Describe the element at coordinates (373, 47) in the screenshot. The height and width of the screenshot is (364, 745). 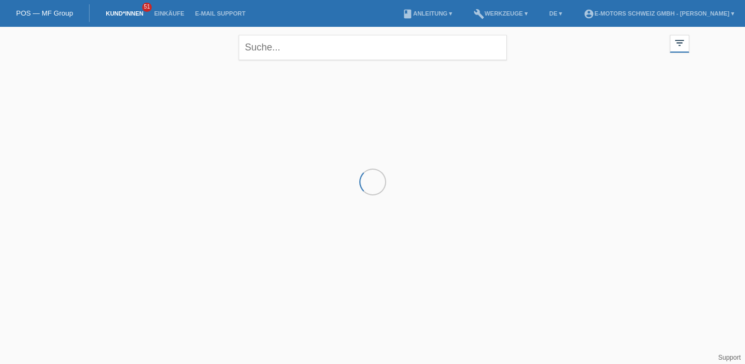
I see `input: Suche...` at that location.